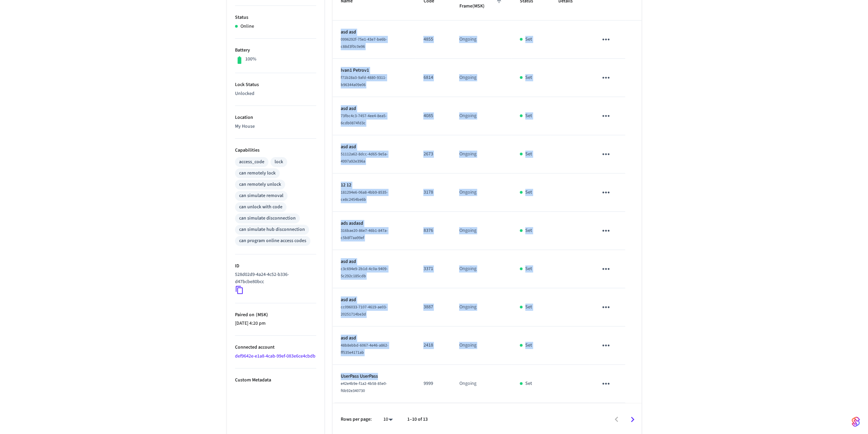 This screenshot has height=434, width=868. What do you see at coordinates (433, 192) in the screenshot?
I see `p: 3178` at bounding box center [433, 192].